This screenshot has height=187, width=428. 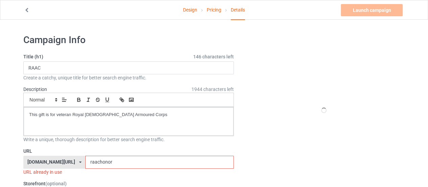 I want to click on label: URL, so click(x=129, y=151).